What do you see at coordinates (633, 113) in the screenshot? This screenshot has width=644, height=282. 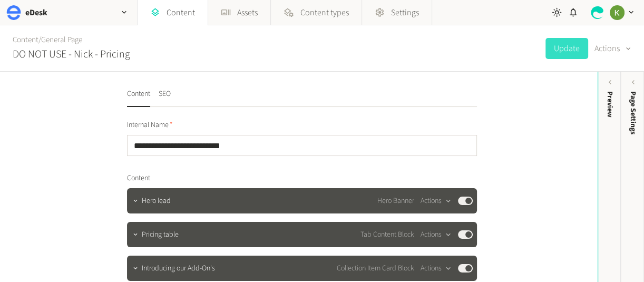 I see `span: Page Settings` at bounding box center [633, 113].